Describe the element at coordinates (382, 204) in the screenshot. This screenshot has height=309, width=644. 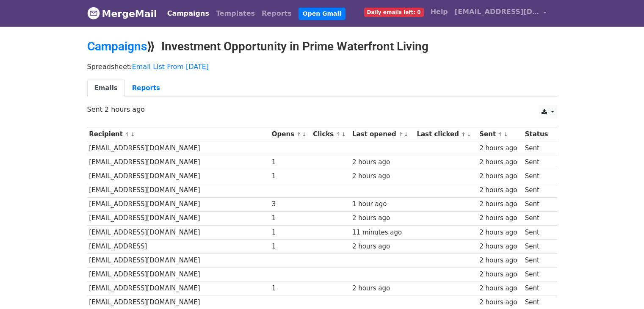
I see `div: 1 hour ago` at that location.